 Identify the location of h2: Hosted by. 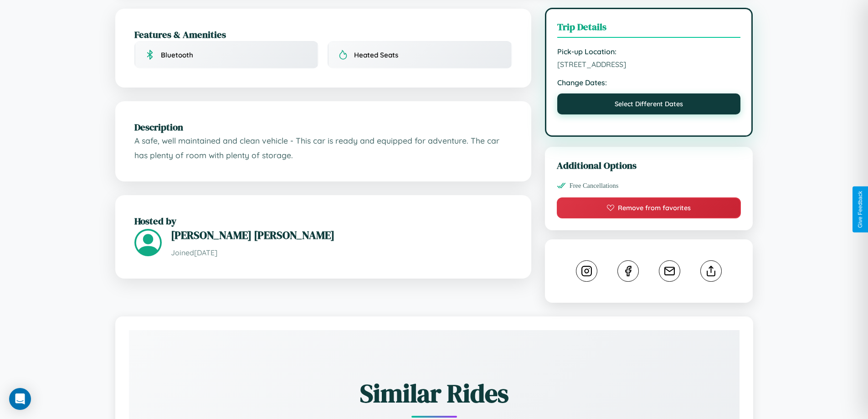
(323, 221).